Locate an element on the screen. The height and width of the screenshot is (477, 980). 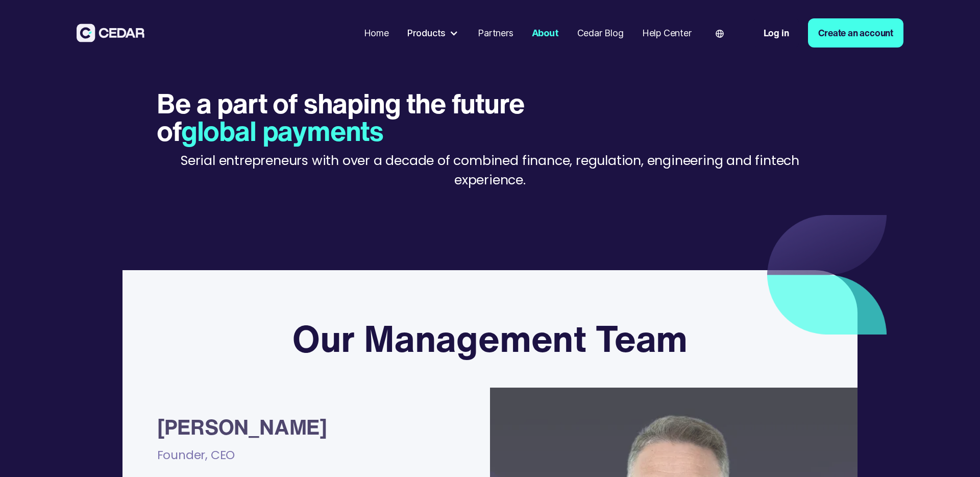
a: Create an account is located at coordinates (855, 33).